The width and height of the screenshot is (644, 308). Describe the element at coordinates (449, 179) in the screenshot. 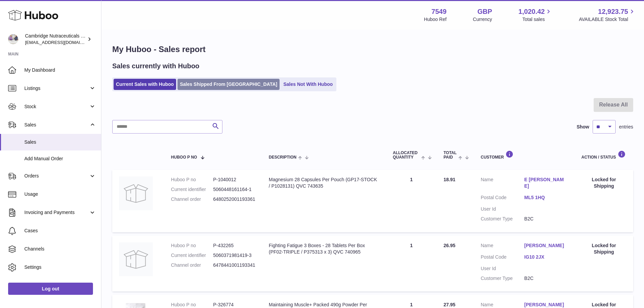

I see `span: 18.91` at that location.